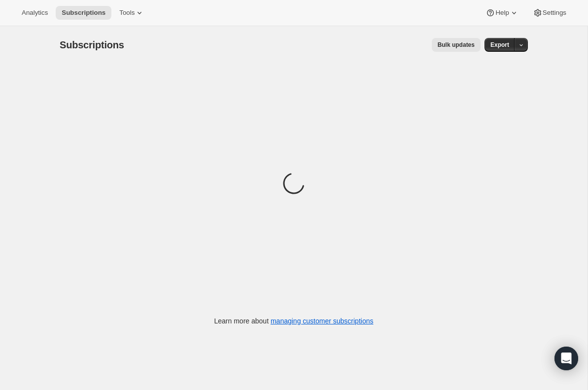 This screenshot has height=390, width=588. Describe the element at coordinates (500, 45) in the screenshot. I see `button: Export` at that location.